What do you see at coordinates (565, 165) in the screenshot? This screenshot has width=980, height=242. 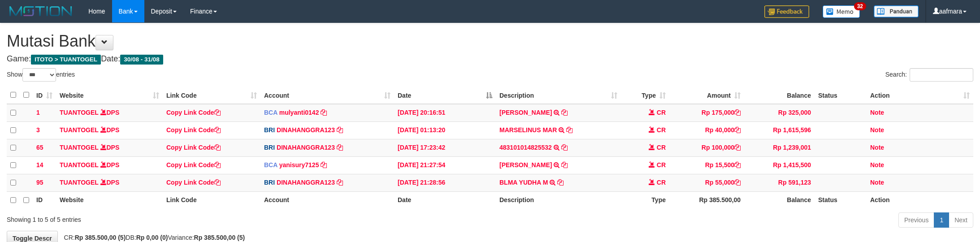 I see `a: Copy SUSI SULASTRI to clipboard` at bounding box center [565, 165].